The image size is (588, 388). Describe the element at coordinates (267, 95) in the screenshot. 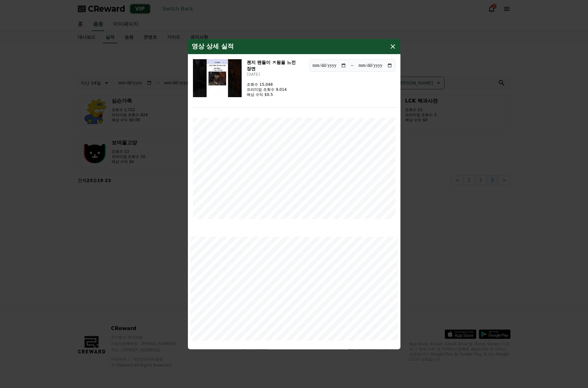

I see `p: 예상 수익 $0.5` at that location.